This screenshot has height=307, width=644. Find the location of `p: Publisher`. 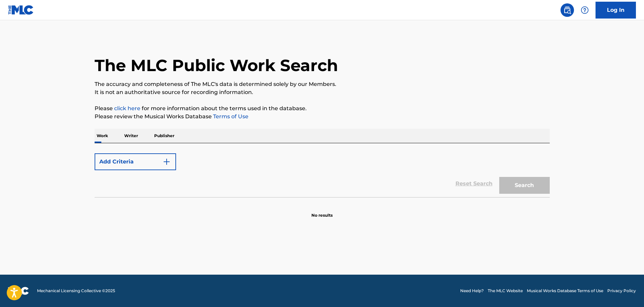

p: Publisher is located at coordinates (164, 136).